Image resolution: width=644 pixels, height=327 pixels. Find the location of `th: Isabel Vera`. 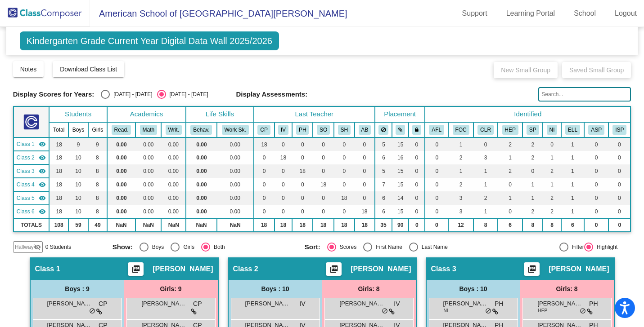

th: Isabel Vera is located at coordinates (283, 130).